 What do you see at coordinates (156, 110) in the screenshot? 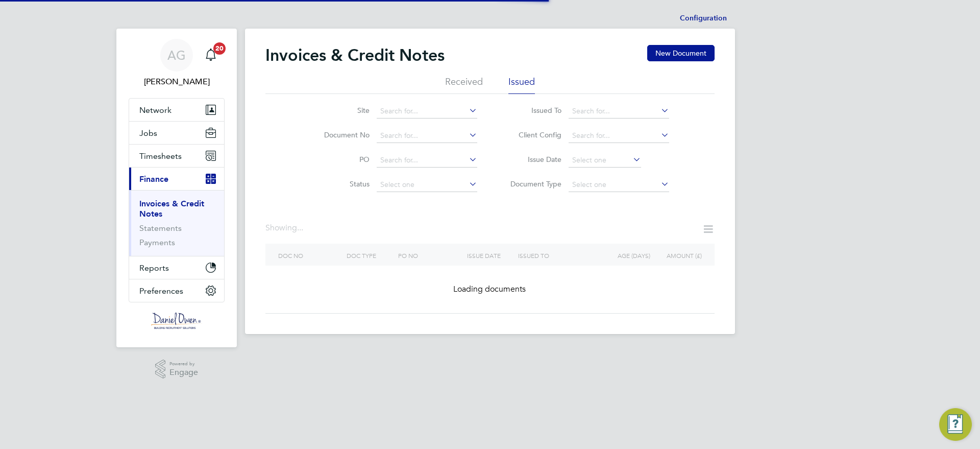
I see `span: Network` at bounding box center [156, 110].